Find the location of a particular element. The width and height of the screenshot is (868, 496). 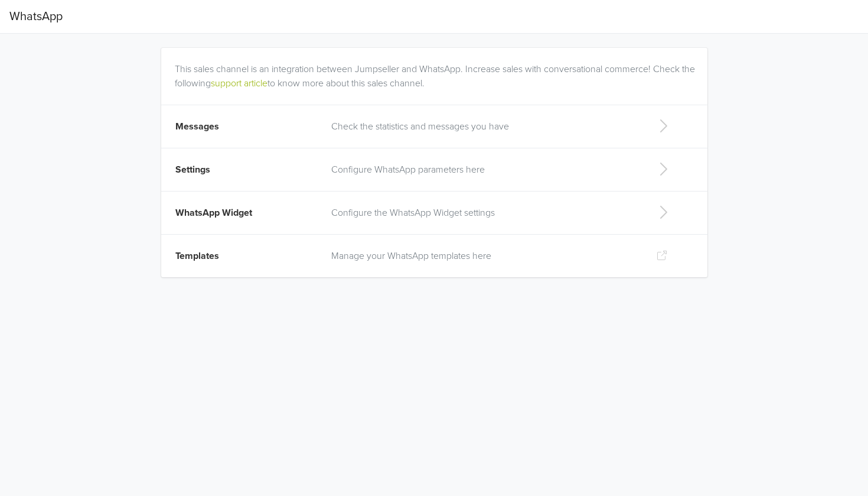

span: Templates is located at coordinates (197, 256).